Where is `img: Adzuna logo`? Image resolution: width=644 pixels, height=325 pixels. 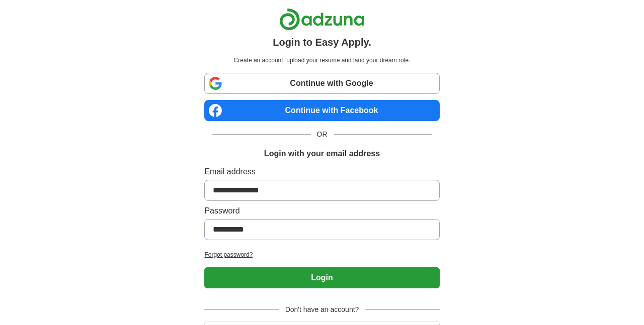 img: Adzuna logo is located at coordinates (322, 19).